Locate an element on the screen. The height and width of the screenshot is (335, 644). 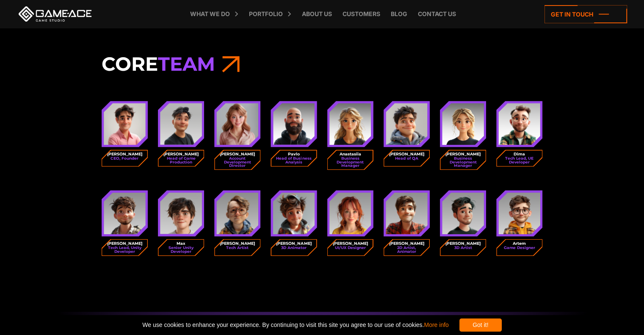
img: Avatar alex tech artist is located at coordinates (237, 213).